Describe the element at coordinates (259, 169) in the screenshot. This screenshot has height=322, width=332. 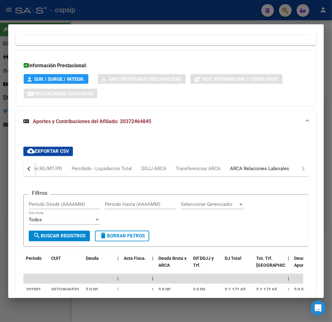
I see `div: ARCA Relaciones Laborales` at that location.